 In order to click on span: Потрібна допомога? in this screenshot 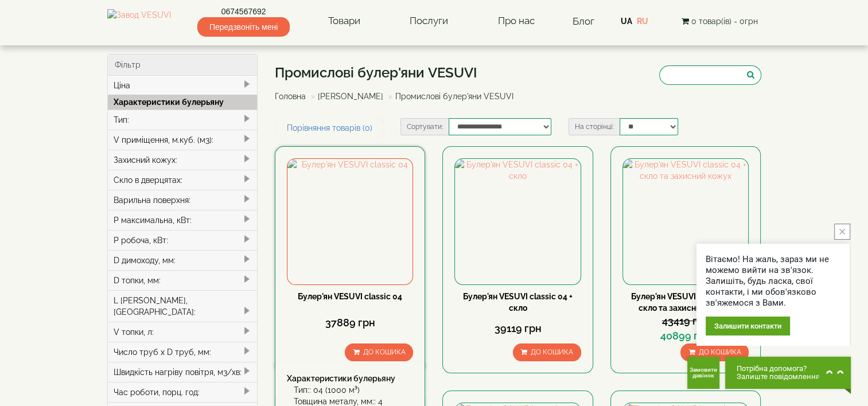, I will do `click(778, 369)`.